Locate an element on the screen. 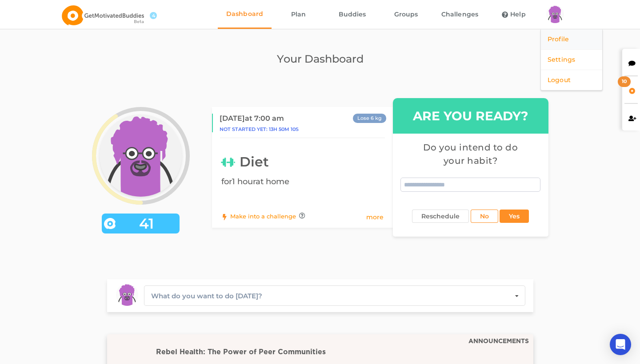 The width and height of the screenshot is (640, 364). div: Diet is located at coordinates (302, 162).